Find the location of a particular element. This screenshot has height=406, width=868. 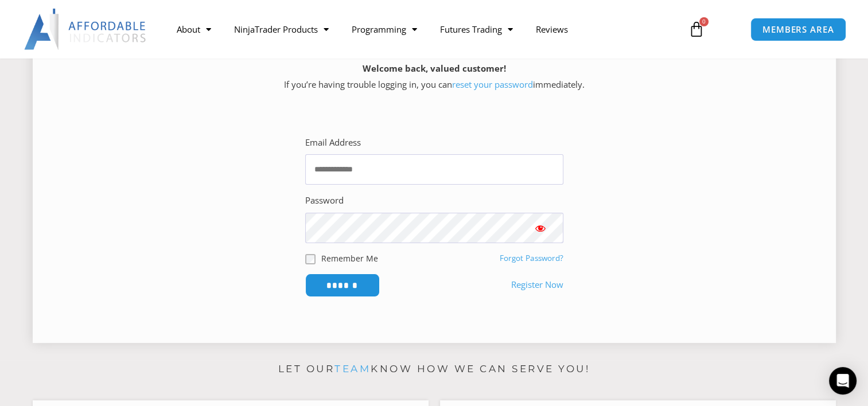

img: LogoAI | Affordable Indicators – NinjaTrader is located at coordinates (85, 29).